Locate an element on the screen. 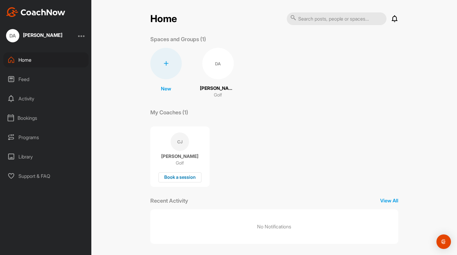 The width and height of the screenshot is (457, 255). div: Activity is located at coordinates (46, 99).